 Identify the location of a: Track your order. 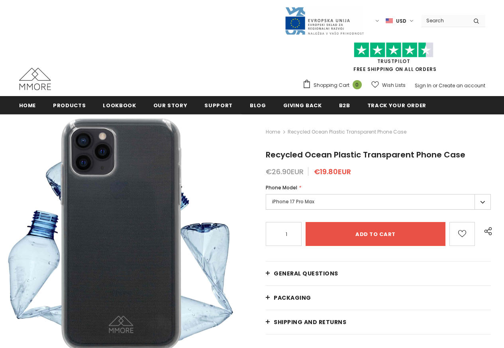
(397, 105).